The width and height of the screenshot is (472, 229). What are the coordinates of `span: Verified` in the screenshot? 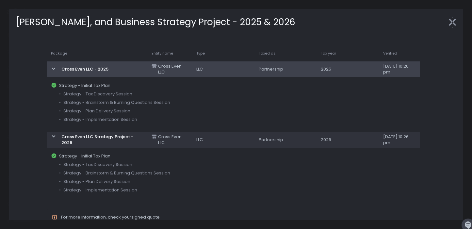 It's located at (390, 53).